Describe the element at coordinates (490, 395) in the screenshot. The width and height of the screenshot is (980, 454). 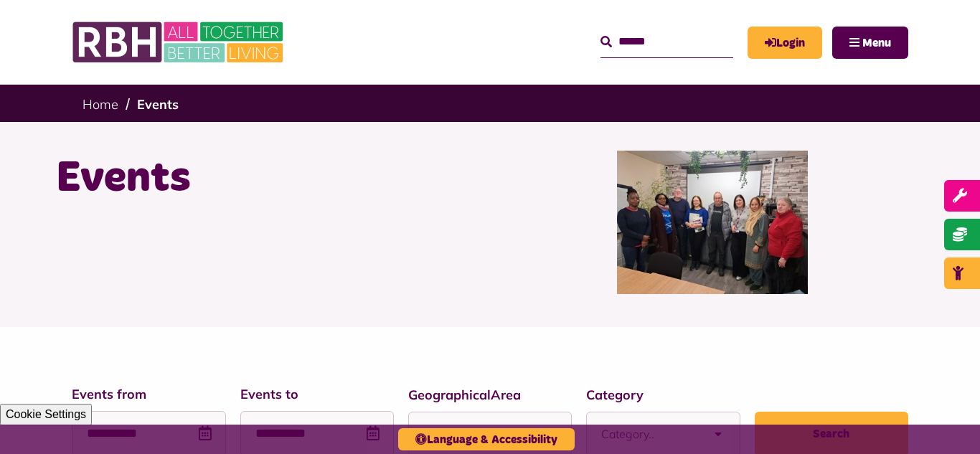
I see `label: GeographicalArea` at that location.